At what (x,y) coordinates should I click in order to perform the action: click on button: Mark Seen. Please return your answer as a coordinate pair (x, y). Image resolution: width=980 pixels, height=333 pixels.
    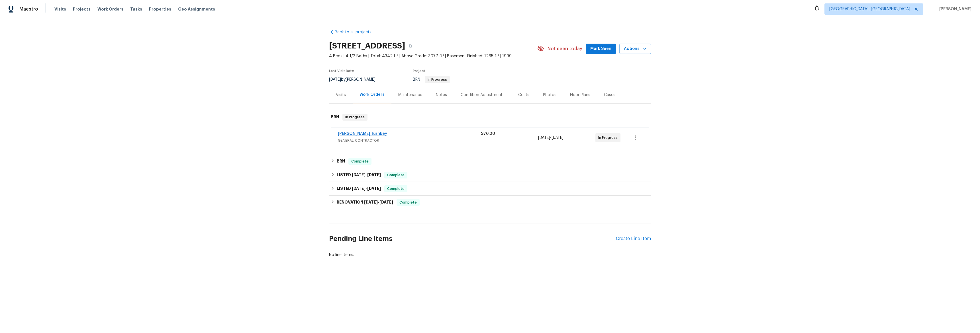
    Looking at the image, I should click on (601, 48).